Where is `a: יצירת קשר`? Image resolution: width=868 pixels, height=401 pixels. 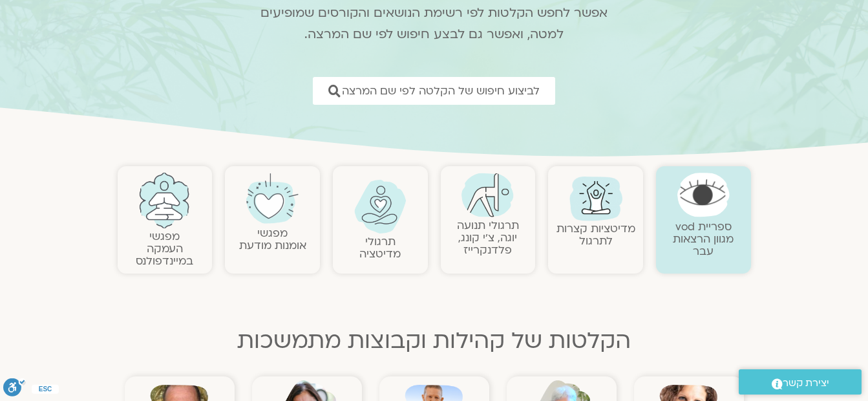 a: יצירת קשר is located at coordinates (801, 382).